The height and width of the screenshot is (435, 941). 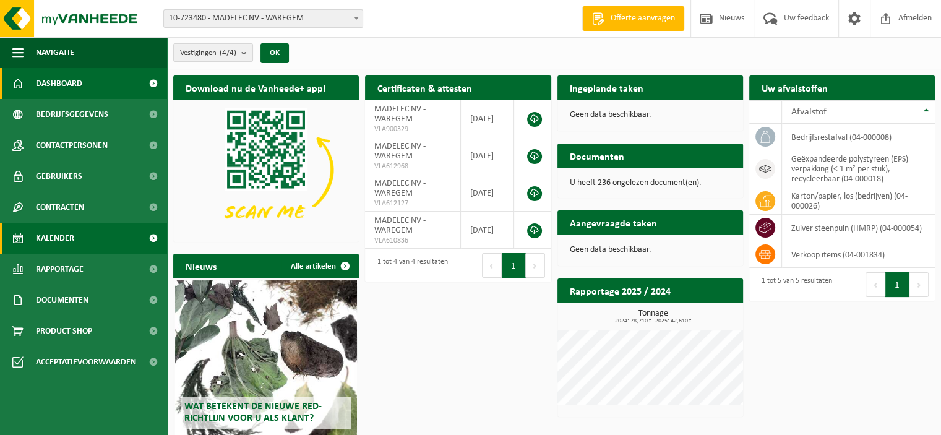 I want to click on span: 10-723480 - MADELEC NV - WAREGEM, so click(x=263, y=19).